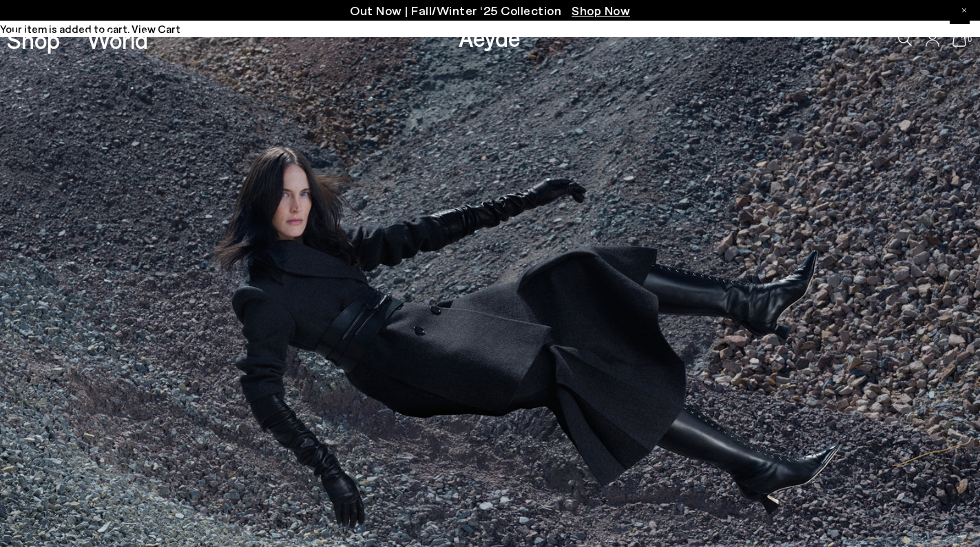 The image size is (980, 547). What do you see at coordinates (959, 39) in the screenshot?
I see `a: 0` at bounding box center [959, 39].